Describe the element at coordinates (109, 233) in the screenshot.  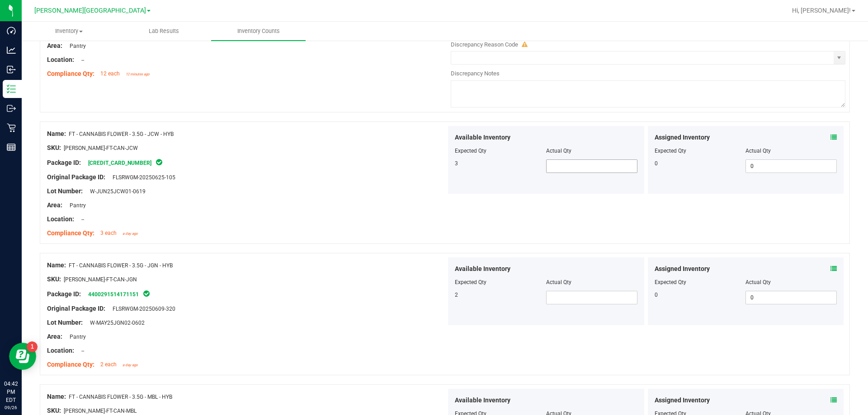
I see `span: 3 each` at that location.